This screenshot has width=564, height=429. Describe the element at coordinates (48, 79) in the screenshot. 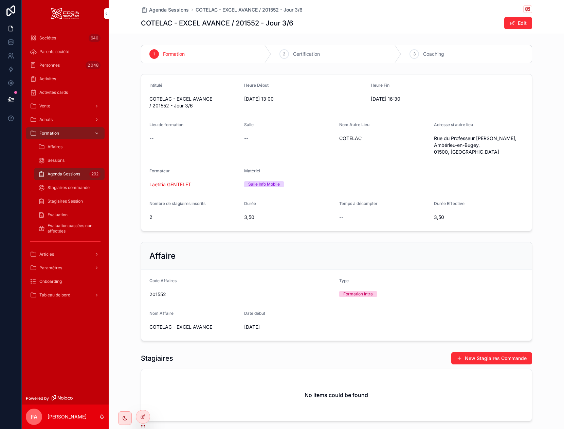

I see `span: Activités` at that location.